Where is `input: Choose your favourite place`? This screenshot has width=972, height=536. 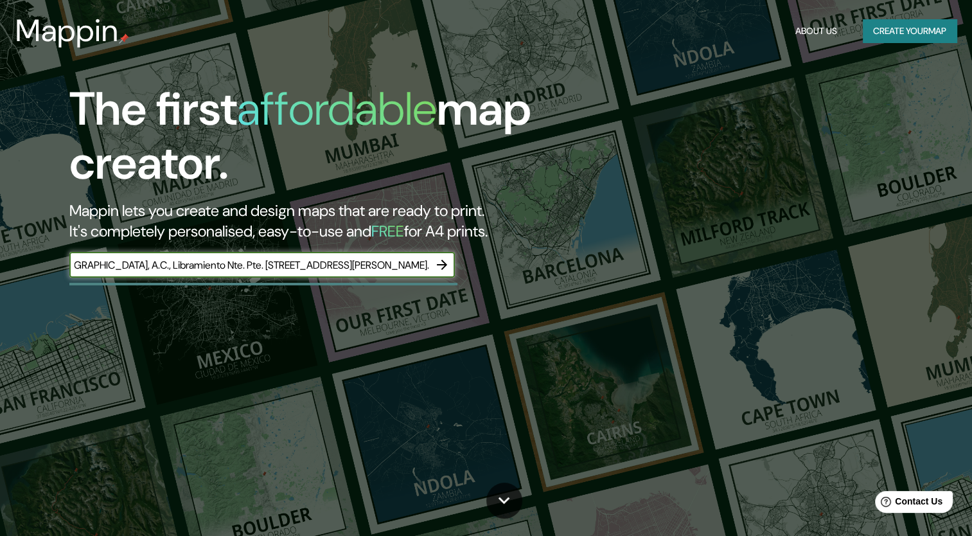 input: Choose your favourite place is located at coordinates (249, 265).